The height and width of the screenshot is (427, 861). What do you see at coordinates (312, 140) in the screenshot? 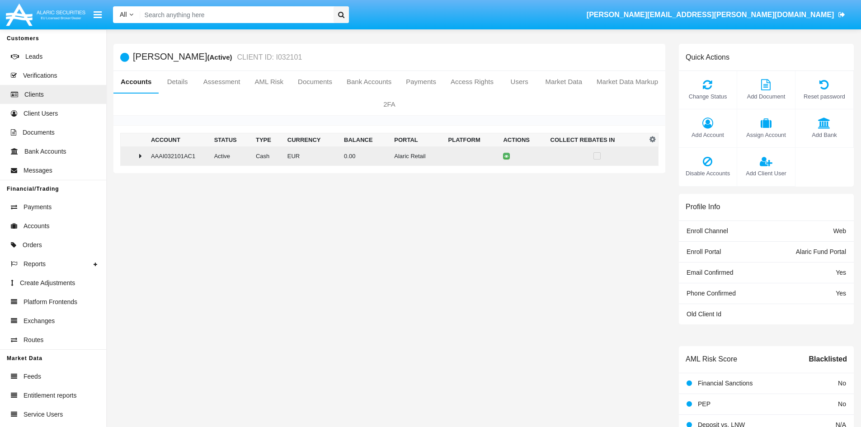
I see `th: Currency` at bounding box center [312, 140].